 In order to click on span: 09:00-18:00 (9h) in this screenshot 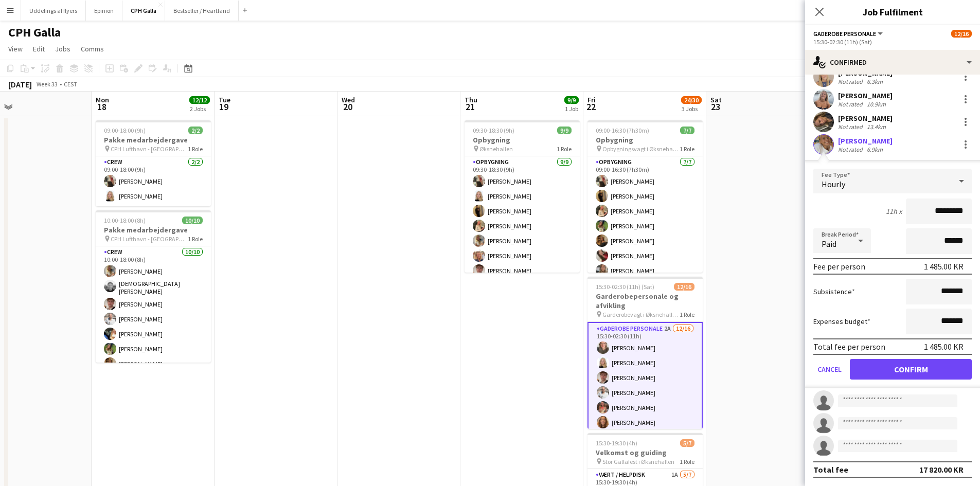, I will do `click(124, 130)`.